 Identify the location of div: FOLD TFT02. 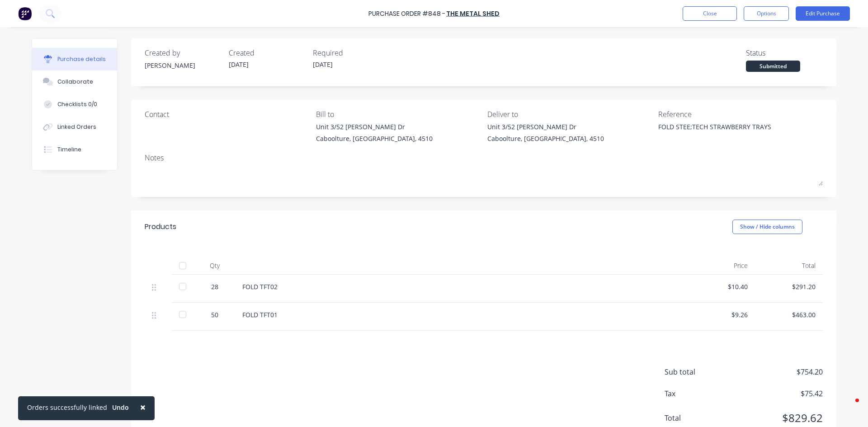
(461, 286).